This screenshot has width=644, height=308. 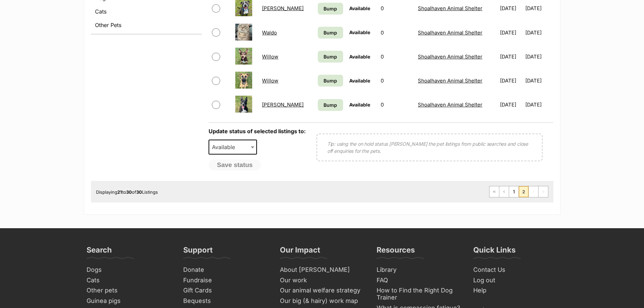 What do you see at coordinates (129, 270) in the screenshot?
I see `a: Dogs` at bounding box center [129, 270].